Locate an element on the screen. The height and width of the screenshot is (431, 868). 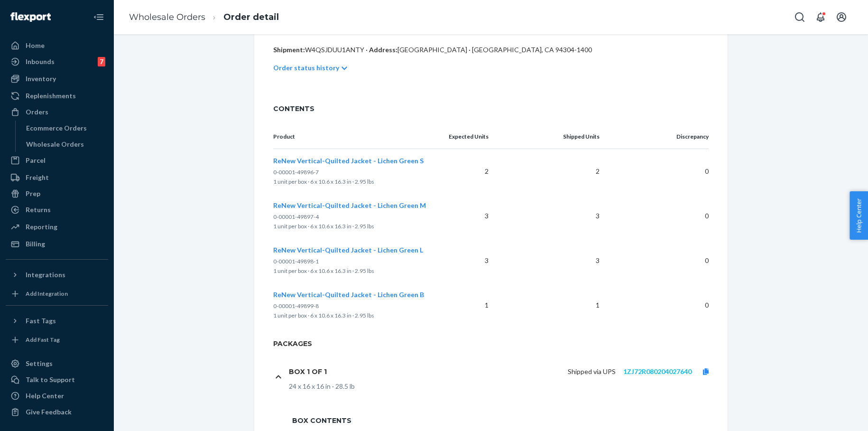
a: Talk to Support is located at coordinates (57, 379).